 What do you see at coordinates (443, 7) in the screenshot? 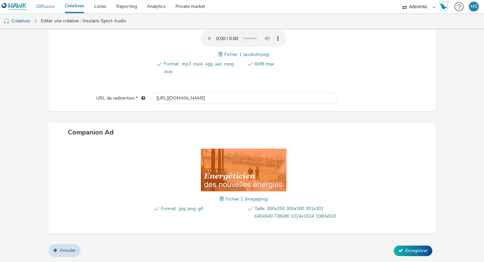
I see `img: Hawk Academy` at bounding box center [443, 7].